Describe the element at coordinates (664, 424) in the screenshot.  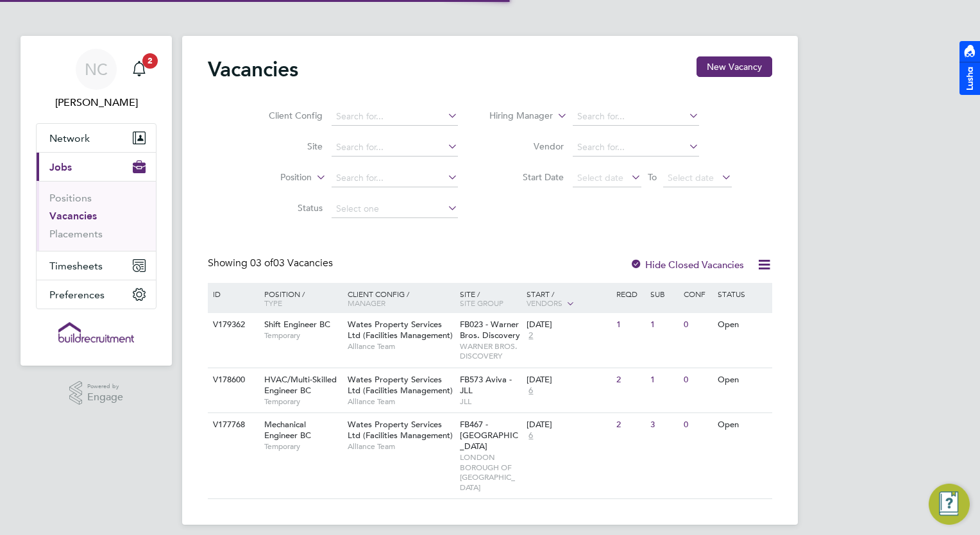
I see `div: 3` at that location.